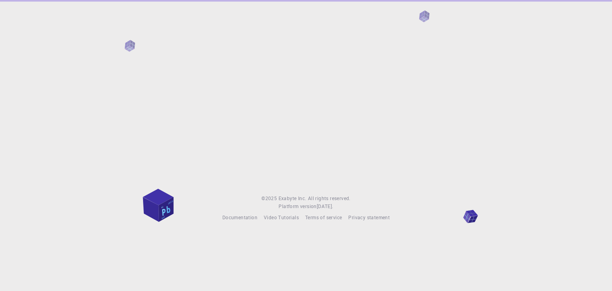  I want to click on a: Terms of service, so click(324, 218).